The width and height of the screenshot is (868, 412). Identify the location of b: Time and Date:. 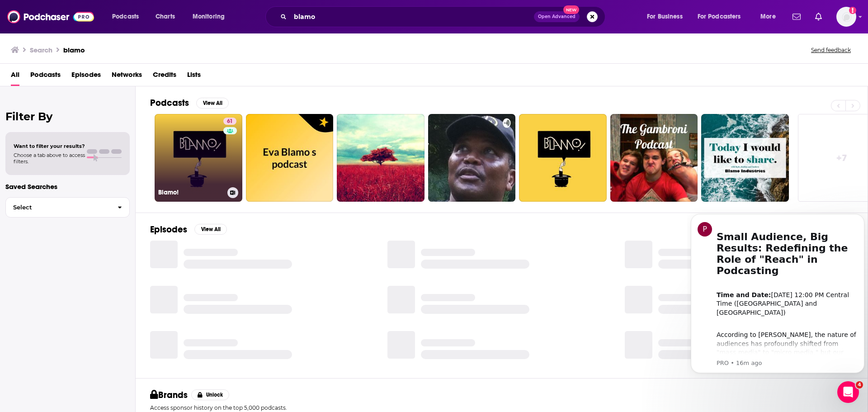
(57, 90).